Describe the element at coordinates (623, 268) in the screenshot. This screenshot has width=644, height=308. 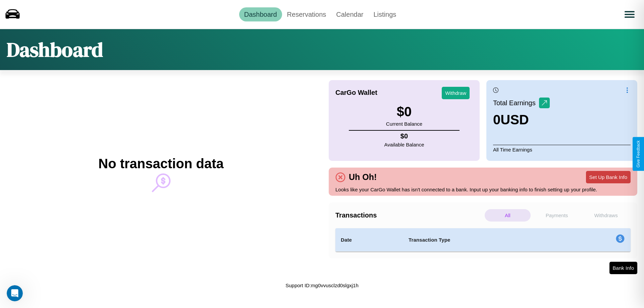
I see `button: Bank Info` at that location.